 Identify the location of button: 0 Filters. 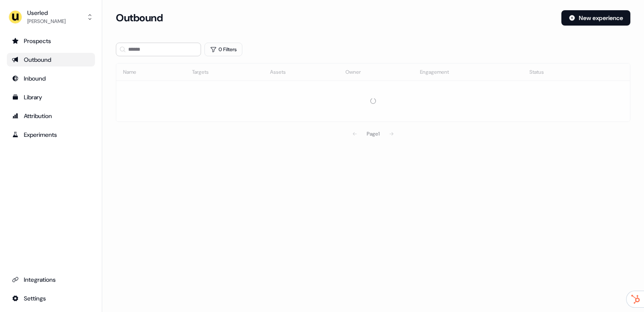
(223, 50).